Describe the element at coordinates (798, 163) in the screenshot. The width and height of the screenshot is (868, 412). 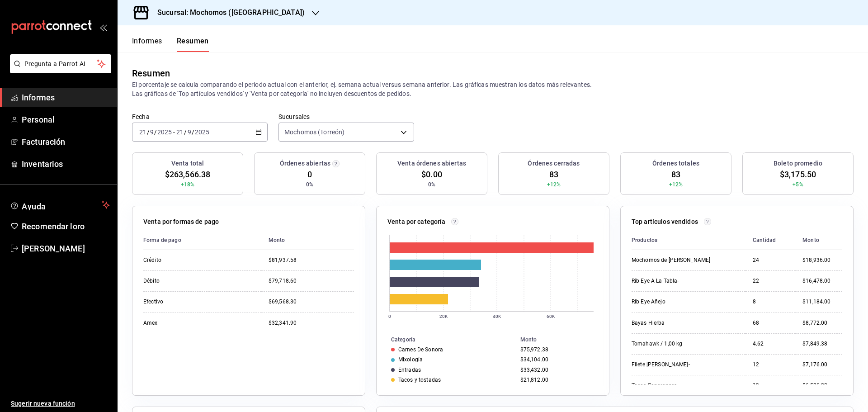
I see `font: Boleto promedio` at that location.